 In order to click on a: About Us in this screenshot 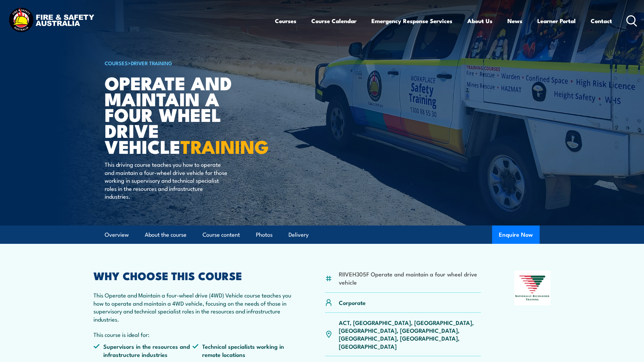, I will do `click(480, 21)`.